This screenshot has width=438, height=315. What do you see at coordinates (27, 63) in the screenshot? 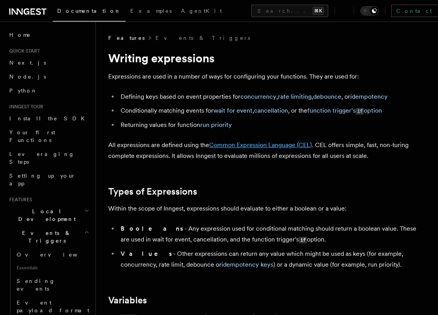
I see `span: Next.js` at bounding box center [27, 63].